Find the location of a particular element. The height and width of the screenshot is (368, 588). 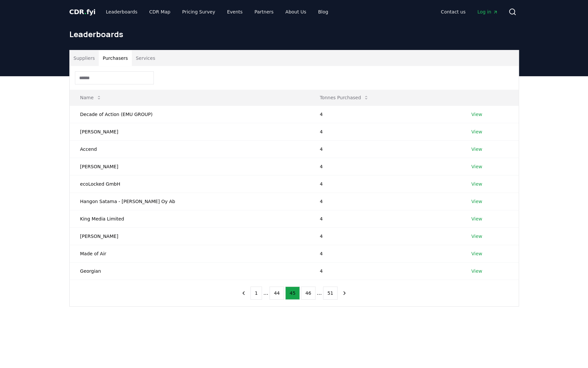

button: 1 is located at coordinates (256, 293).